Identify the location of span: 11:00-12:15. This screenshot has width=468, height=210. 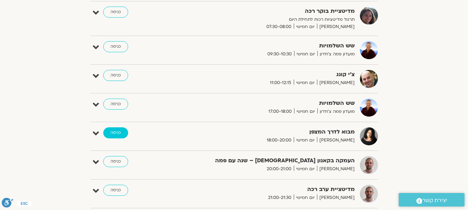
(281, 83).